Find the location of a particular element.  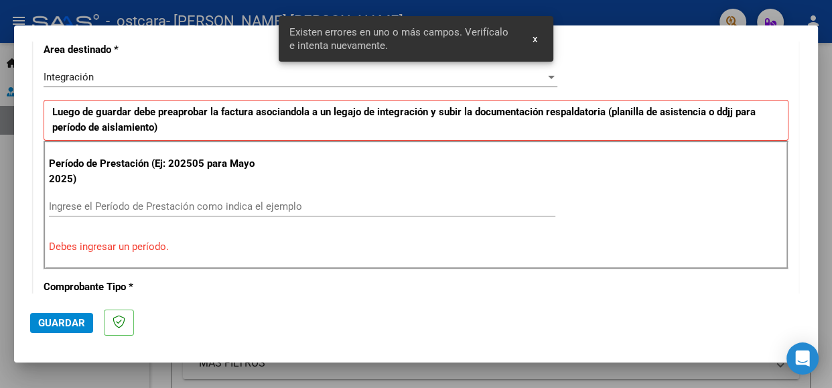

strong: Luego de guardar debe preaprobar la factura asociandola a un legajo de integración y subir la doc... is located at coordinates (404, 119).